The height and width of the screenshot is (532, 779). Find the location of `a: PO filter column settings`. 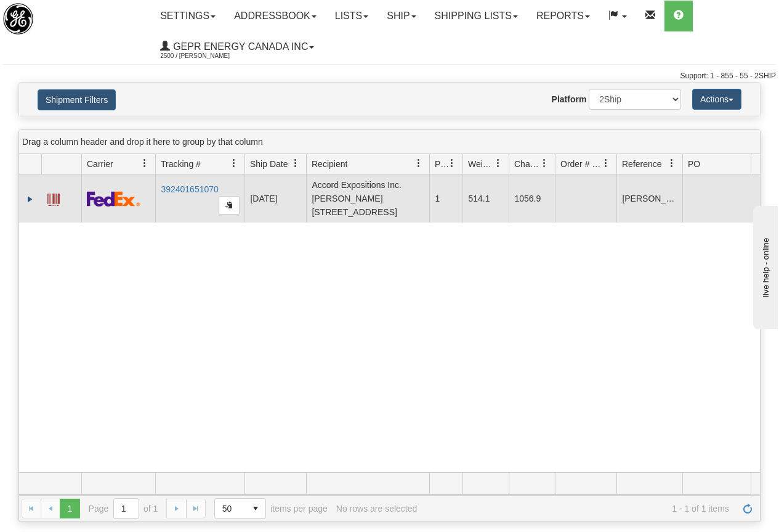

a: PO filter column settings is located at coordinates (754, 163).